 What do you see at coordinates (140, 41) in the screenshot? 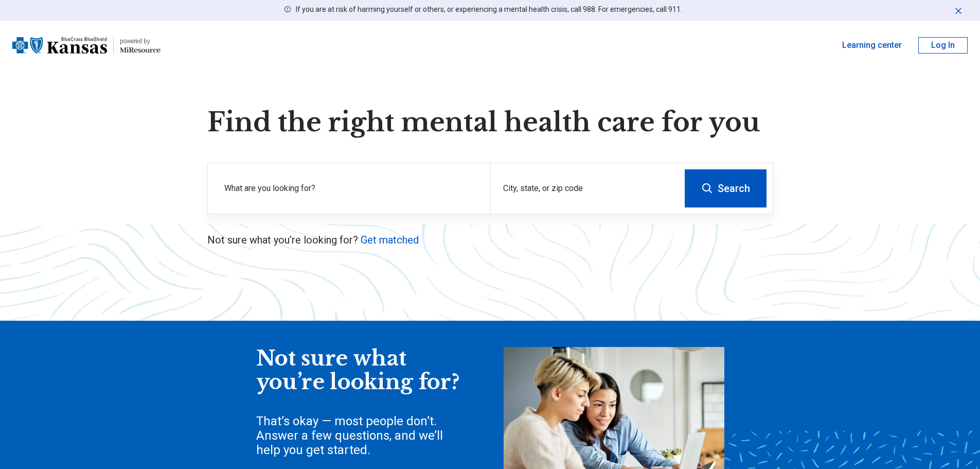
I see `div: powered by` at bounding box center [140, 41].